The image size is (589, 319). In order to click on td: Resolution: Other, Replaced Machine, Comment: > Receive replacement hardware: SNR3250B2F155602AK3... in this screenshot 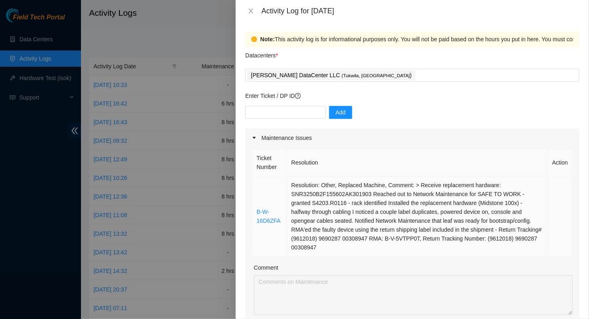, I will do `click(417, 216)`.